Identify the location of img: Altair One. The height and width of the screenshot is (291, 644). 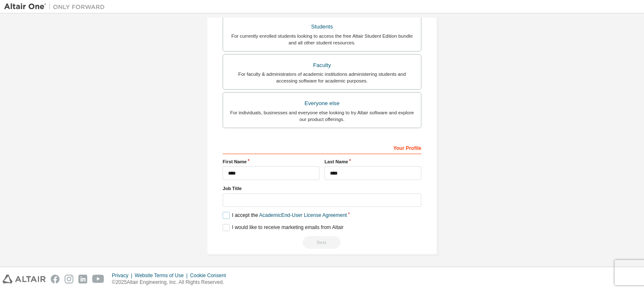
(57, 6).